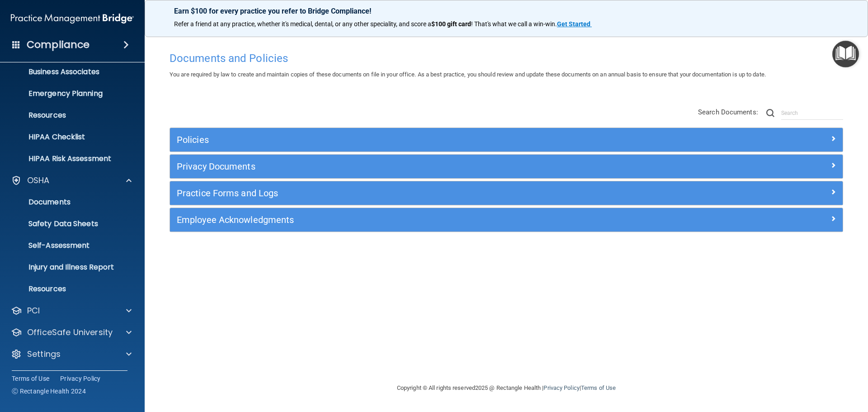 The height and width of the screenshot is (412, 868). Describe the element at coordinates (72, 19) in the screenshot. I see `img: PMB logo` at that location.